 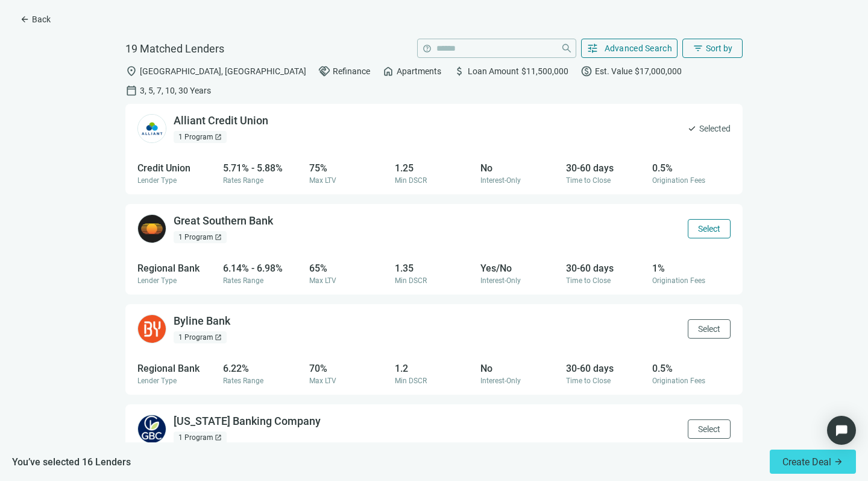 What do you see at coordinates (434, 268) in the screenshot?
I see `div: 1.35` at bounding box center [434, 268].